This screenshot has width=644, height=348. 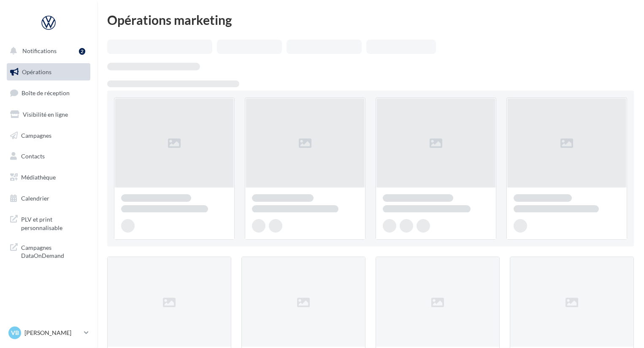 What do you see at coordinates (38, 177) in the screenshot?
I see `span: Médiathèque` at bounding box center [38, 177].